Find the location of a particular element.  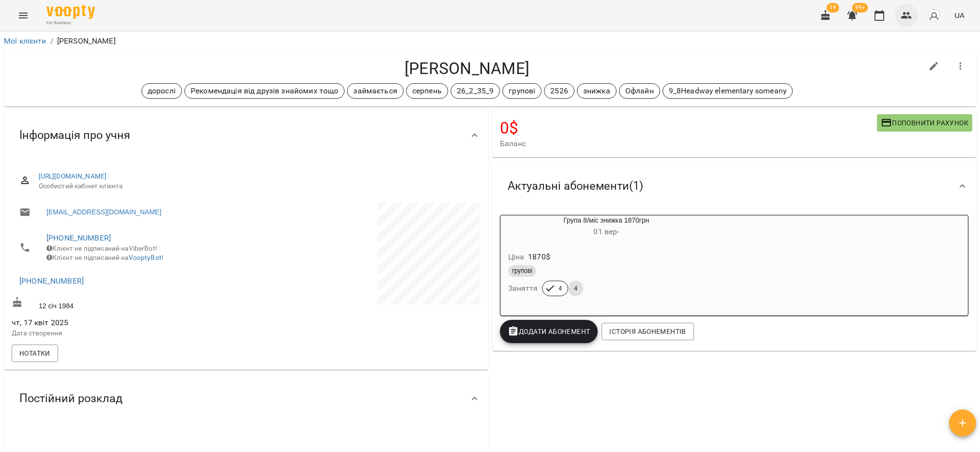

span: Актуальні абонементи ( 1 ) is located at coordinates (576, 186).